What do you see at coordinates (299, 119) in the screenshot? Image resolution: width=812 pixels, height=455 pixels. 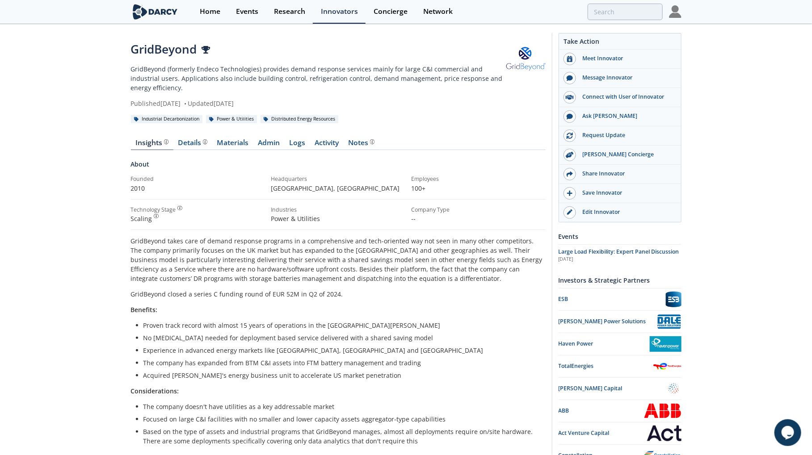 I see `div: Distributed Energy Resources` at bounding box center [299, 119].